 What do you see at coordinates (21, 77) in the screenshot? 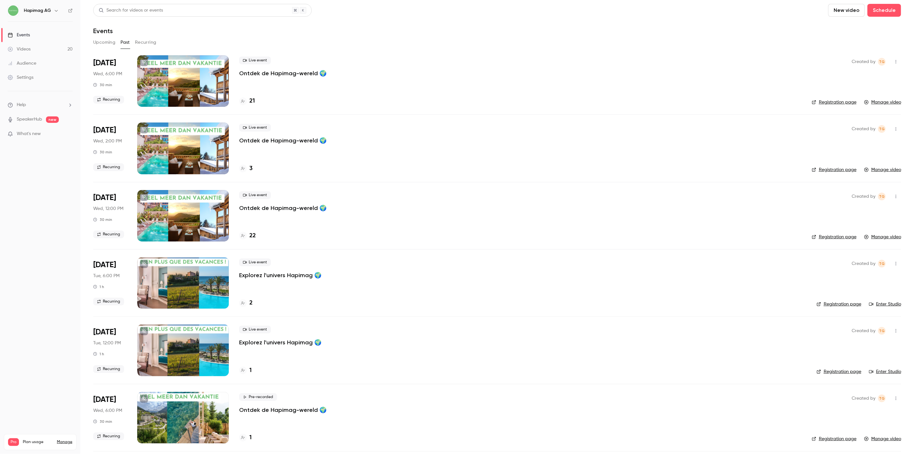
I see `div: Settings` at bounding box center [21, 77].